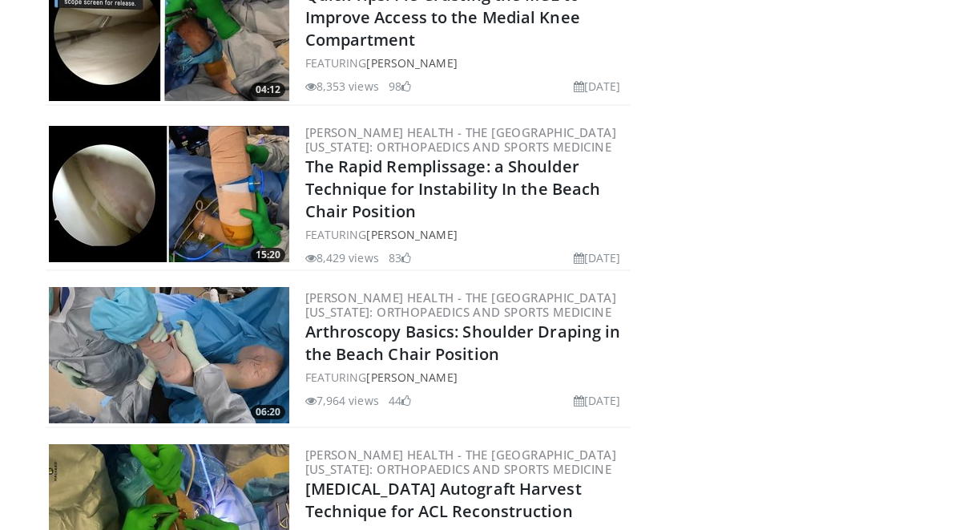 This screenshot has width=980, height=530. Describe the element at coordinates (267, 255) in the screenshot. I see `span: 15:20` at that location.